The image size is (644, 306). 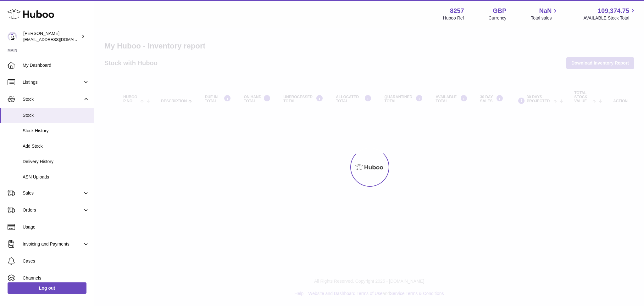 I want to click on div: Huboo Ref, so click(x=453, y=18).